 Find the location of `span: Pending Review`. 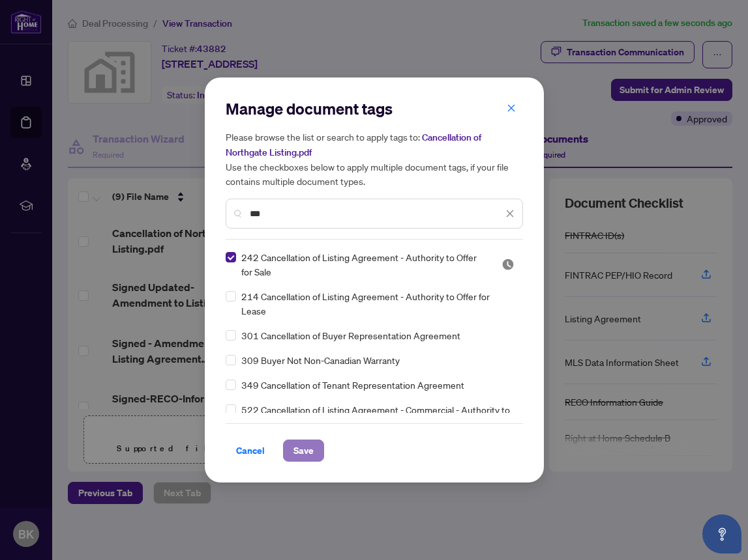

span: Pending Review is located at coordinates (508, 264).